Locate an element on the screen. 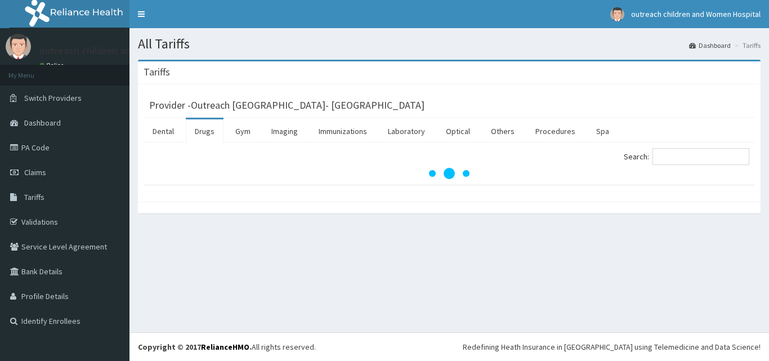 The height and width of the screenshot is (361, 769). li: Tariffs is located at coordinates (746, 45).